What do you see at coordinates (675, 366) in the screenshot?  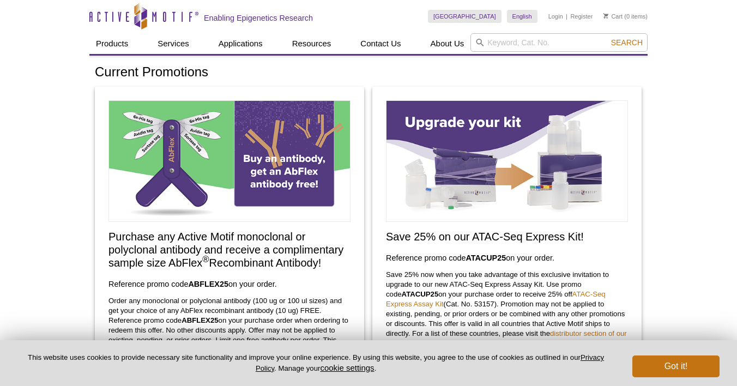 I see `button: Got it!` at bounding box center [675, 366].